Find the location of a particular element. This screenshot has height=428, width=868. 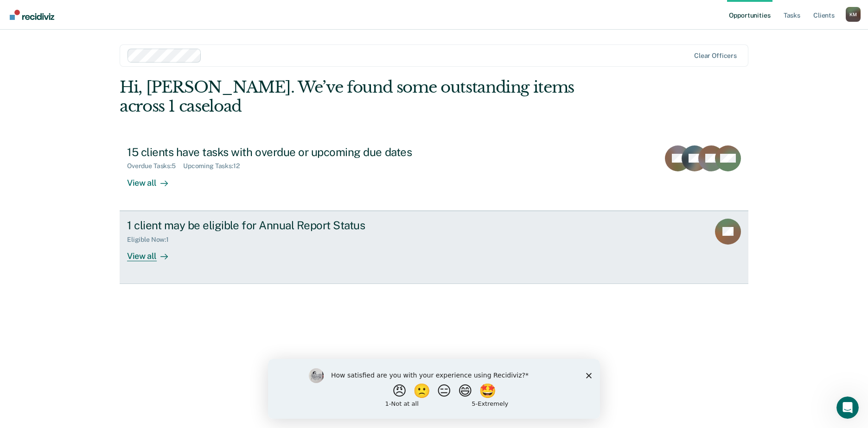

div: Clear officers is located at coordinates (715, 56).